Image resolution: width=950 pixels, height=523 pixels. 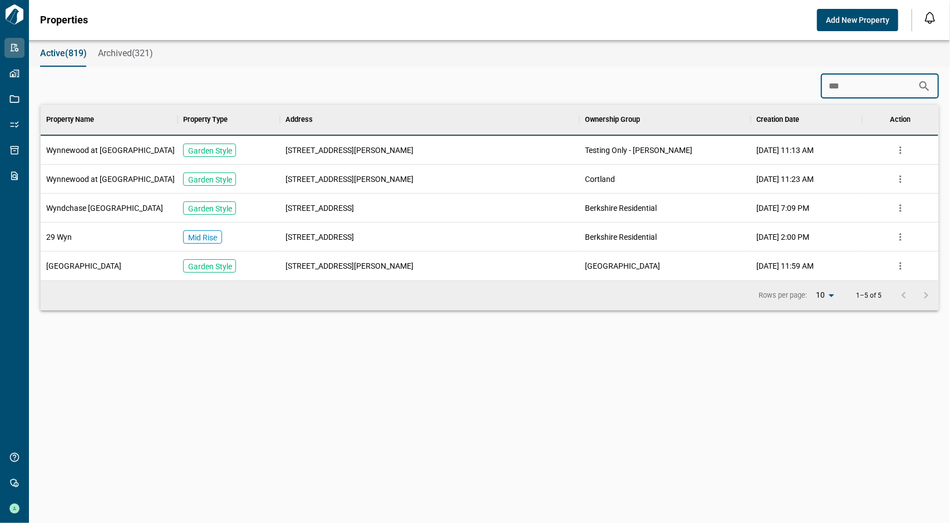 What do you see at coordinates (203, 238) in the screenshot?
I see `p: Mid Rise` at bounding box center [203, 238].